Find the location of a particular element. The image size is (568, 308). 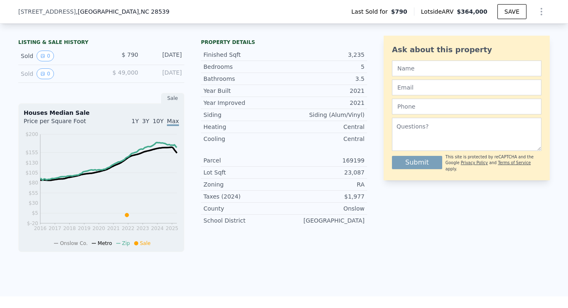

div: Heating is located at coordinates (244, 127).